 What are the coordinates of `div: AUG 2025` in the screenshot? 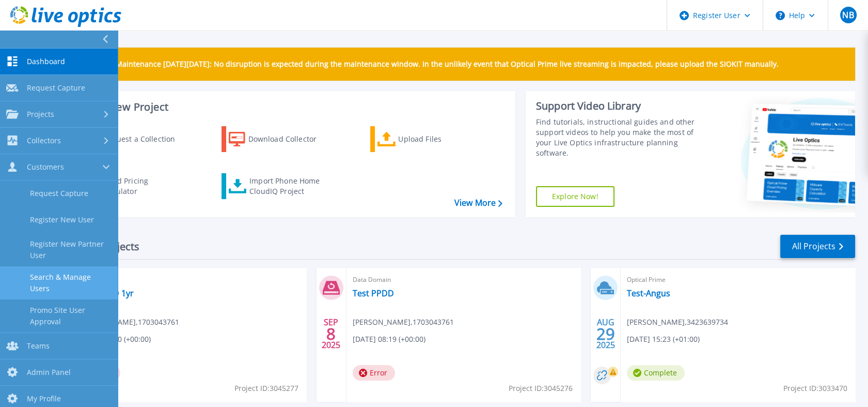 It's located at (605, 333).